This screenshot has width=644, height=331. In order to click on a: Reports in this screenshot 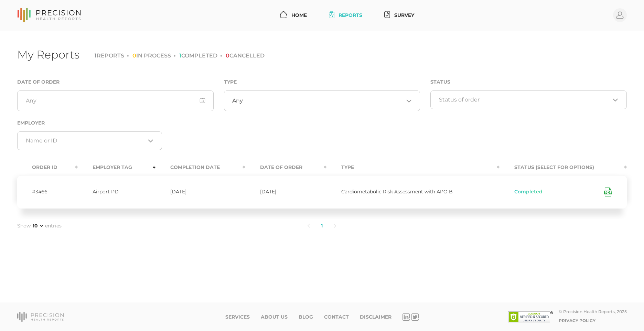, I will do `click(346, 15)`.